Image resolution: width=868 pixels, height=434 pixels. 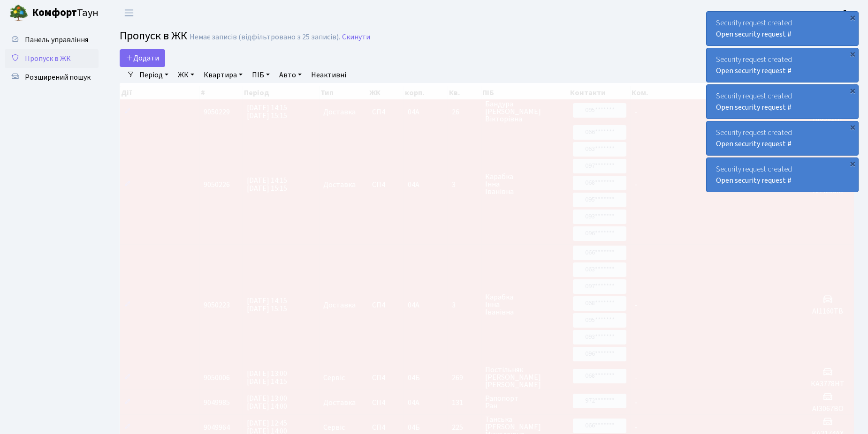 I want to click on a: Пропуск в ЖК, so click(x=52, y=59).